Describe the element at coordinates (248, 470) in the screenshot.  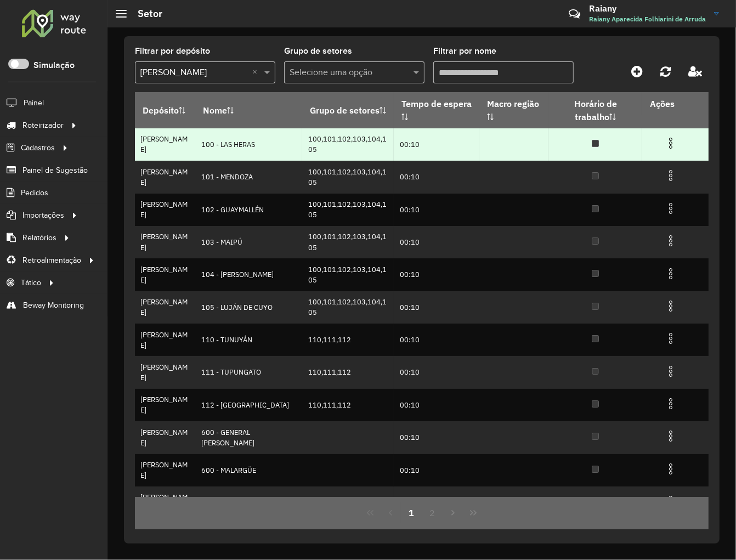
I see `td: 600 - MALARGÜE` at that location.